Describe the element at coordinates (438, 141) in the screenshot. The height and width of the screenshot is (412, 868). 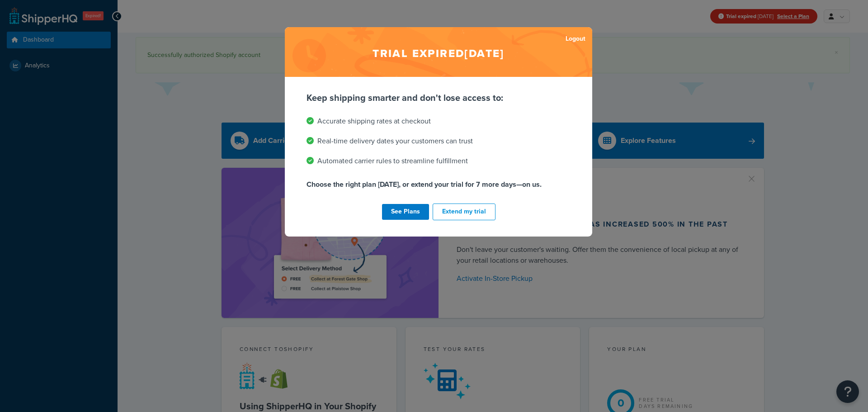
I see `li: Real-time delivery dates your customers can trust` at that location.